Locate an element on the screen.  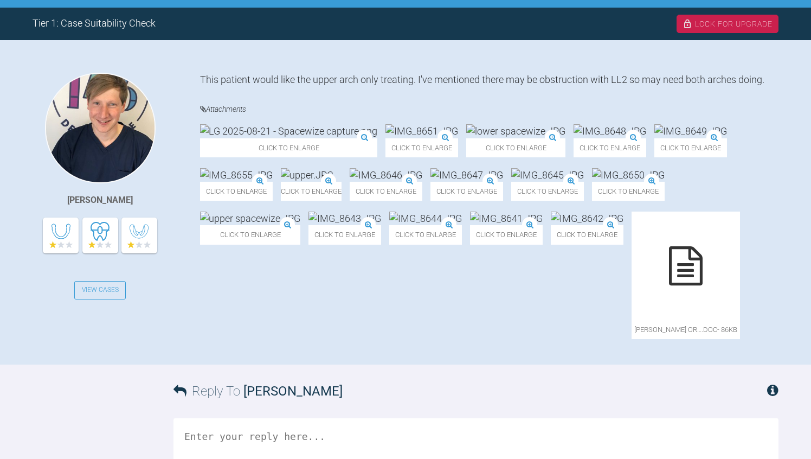
img: IMG_8641.JPG is located at coordinates (507, 218).